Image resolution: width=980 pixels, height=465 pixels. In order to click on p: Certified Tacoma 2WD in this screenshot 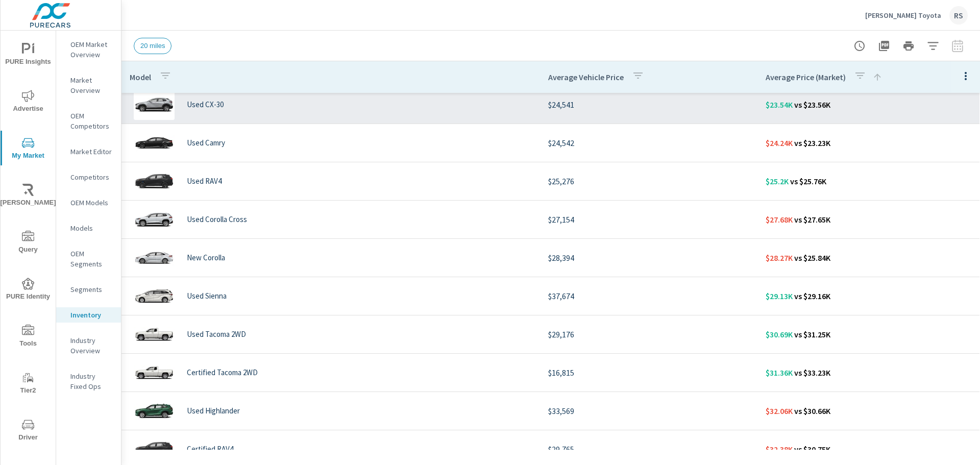, I will do `click(222, 373)`.